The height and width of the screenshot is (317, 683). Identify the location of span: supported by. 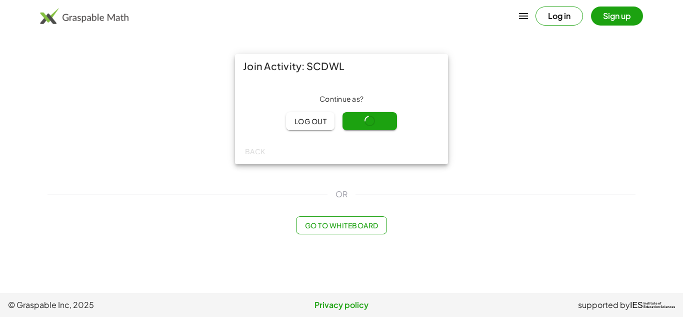
(604, 305).